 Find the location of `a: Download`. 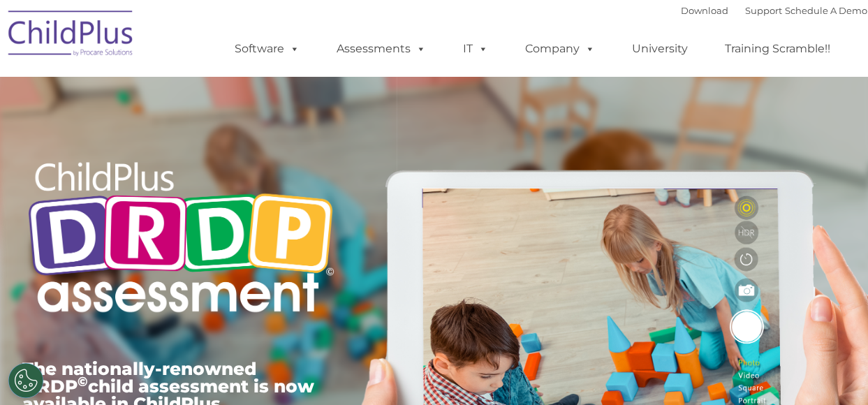

a: Download is located at coordinates (705, 10).